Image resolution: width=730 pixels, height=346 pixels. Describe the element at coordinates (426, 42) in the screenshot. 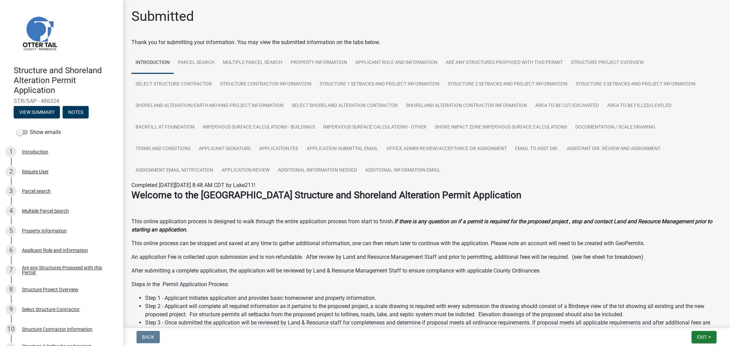

I see `div: Thank you for submitting your information. You may view the submitted information on the tabs below.` at that location.